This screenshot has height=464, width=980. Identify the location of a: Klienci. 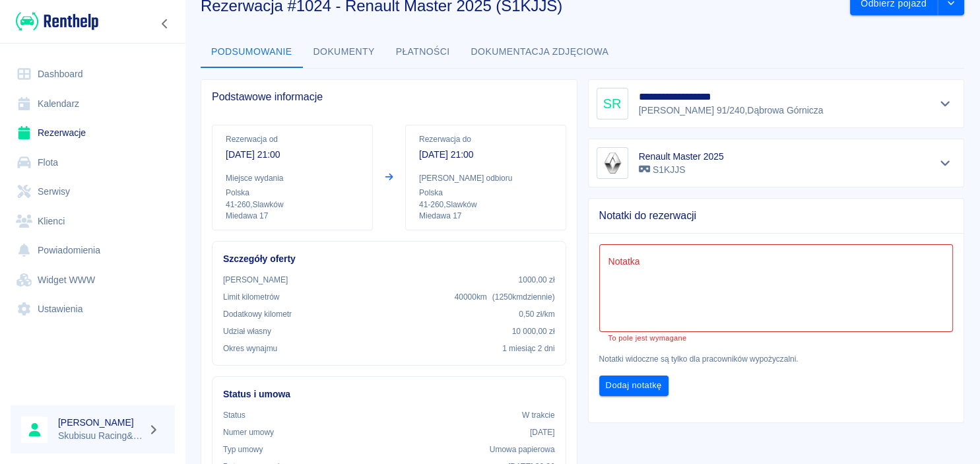
(93, 220).